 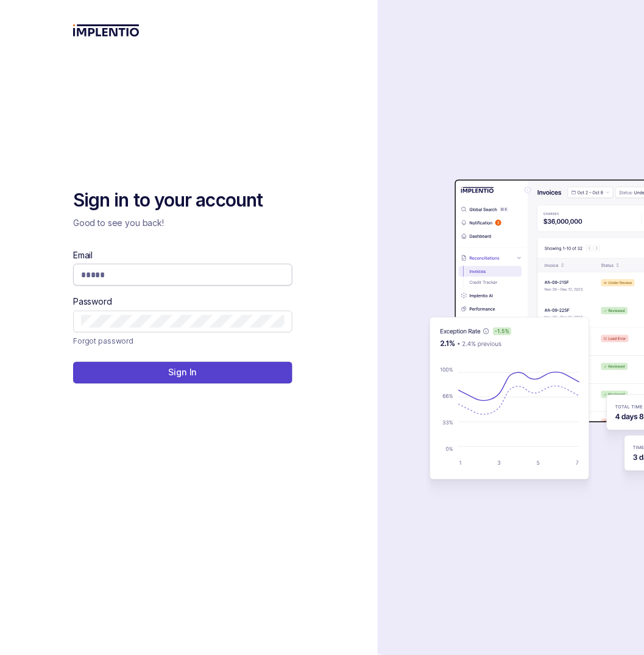 What do you see at coordinates (106, 31) in the screenshot?
I see `img: logo` at bounding box center [106, 31].